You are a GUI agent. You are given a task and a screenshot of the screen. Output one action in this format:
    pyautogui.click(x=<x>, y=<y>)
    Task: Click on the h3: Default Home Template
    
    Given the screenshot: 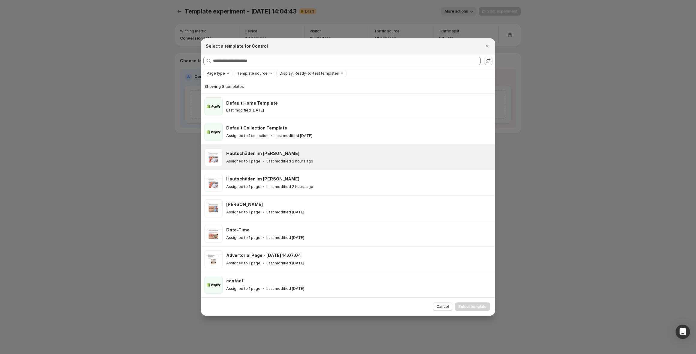 What is the action you would take?
    pyautogui.click(x=252, y=103)
    